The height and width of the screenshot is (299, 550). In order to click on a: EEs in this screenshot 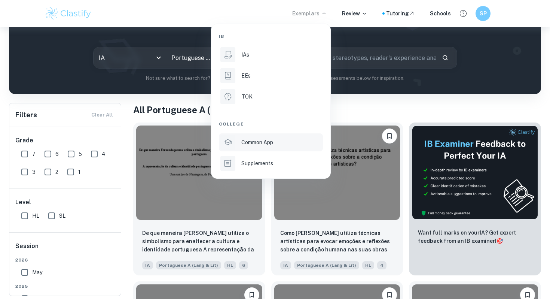, I will do `click(271, 76)`.